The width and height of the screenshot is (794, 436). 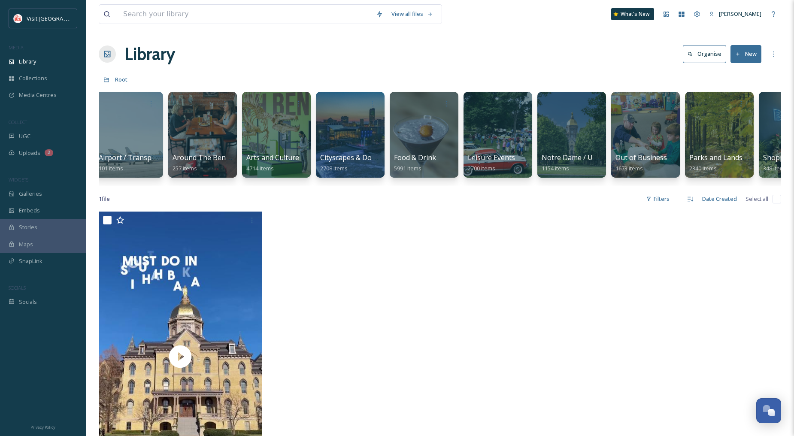 What do you see at coordinates (26, 244) in the screenshot?
I see `span: Maps` at bounding box center [26, 244].